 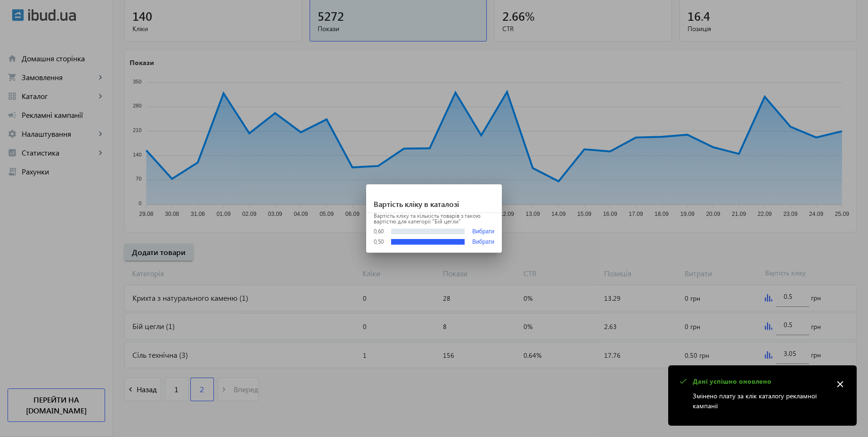 I want to click on p: Вартість кліку та кількість товарів з такою вартістю для категорії "Бій цегли", so click(x=434, y=219).